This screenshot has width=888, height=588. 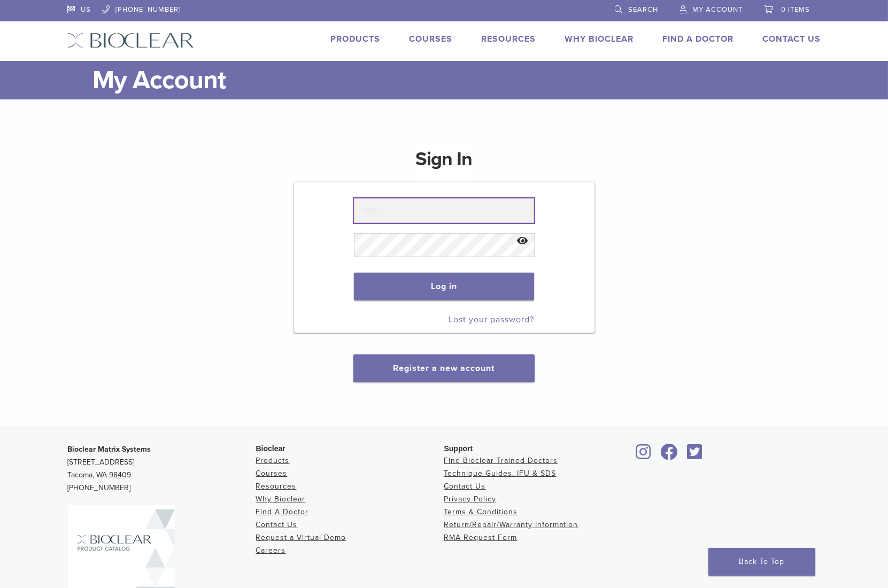 I want to click on button: Log in, so click(x=444, y=286).